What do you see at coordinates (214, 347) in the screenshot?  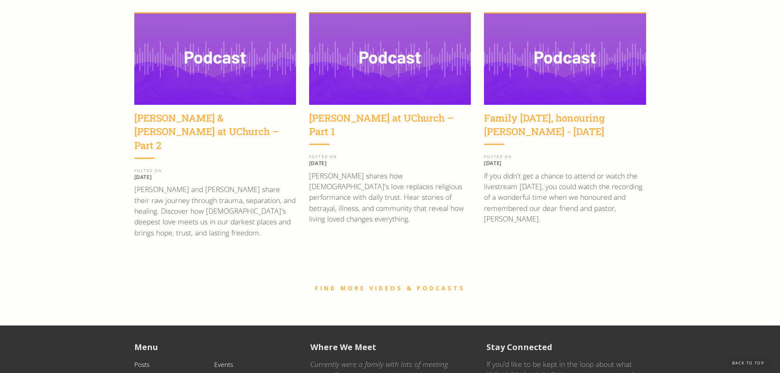 I see `h5: Menu` at bounding box center [214, 347].